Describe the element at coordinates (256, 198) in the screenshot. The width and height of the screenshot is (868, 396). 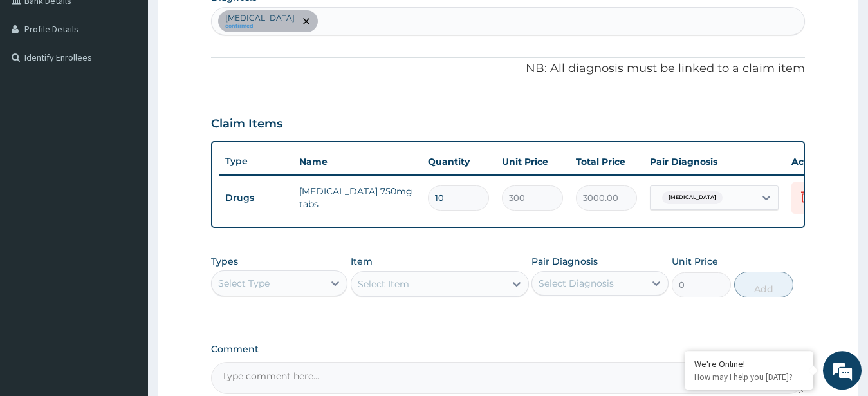
I see `td: Drugs` at that location.